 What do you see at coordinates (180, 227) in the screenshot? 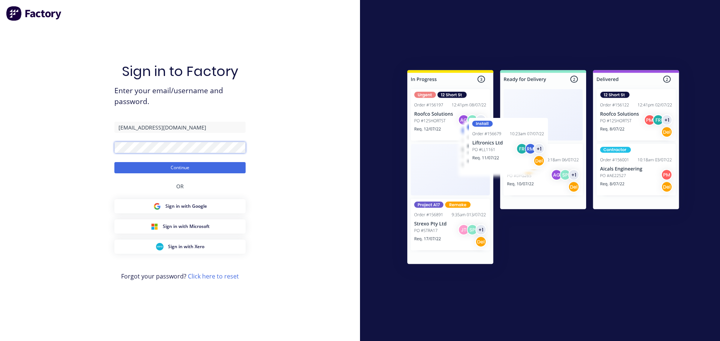
I see `button: Microsoft Sign inSign in with Microsoft` at bounding box center [180, 227].